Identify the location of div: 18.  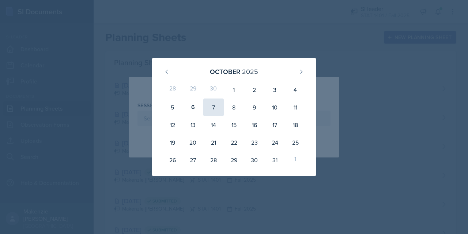
(296, 125).